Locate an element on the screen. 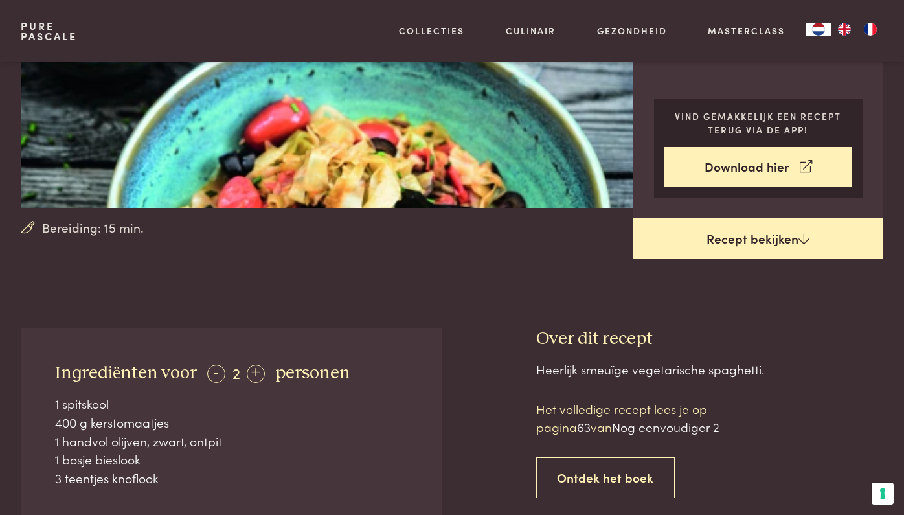 This screenshot has height=515, width=904. div: Language is located at coordinates (818, 29).